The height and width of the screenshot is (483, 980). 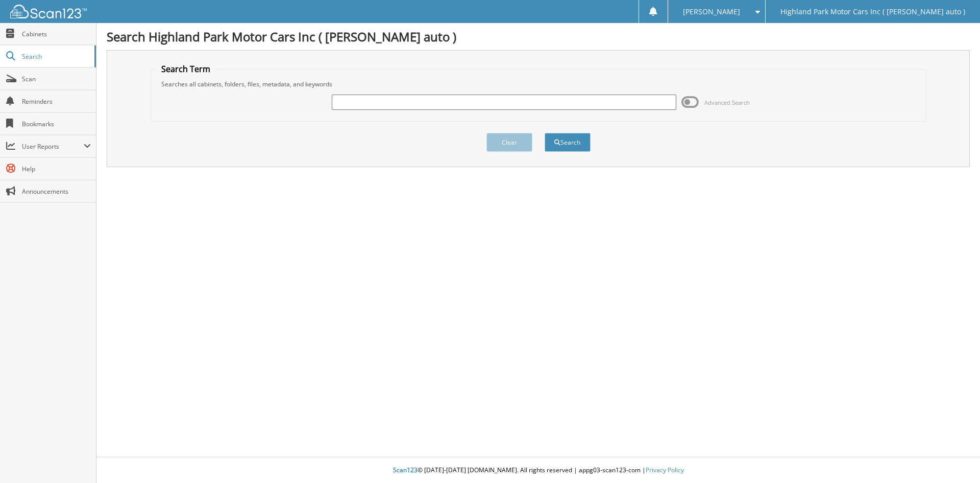 I want to click on div: Chat Widget, so click(x=954, y=459).